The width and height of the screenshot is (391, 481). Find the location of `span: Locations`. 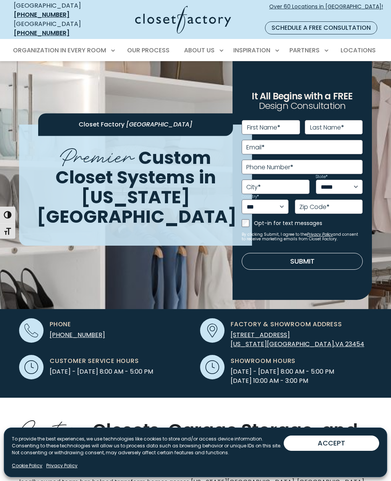

span: Locations is located at coordinates (358, 50).